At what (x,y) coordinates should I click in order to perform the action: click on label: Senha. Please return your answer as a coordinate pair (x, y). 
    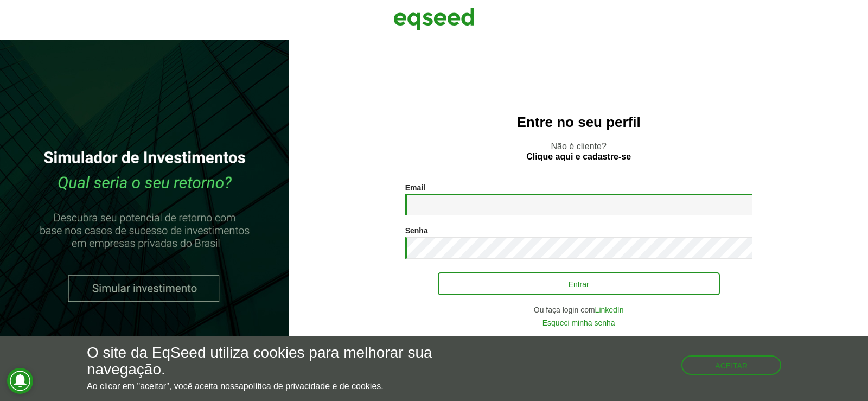
    Looking at the image, I should click on (416, 230).